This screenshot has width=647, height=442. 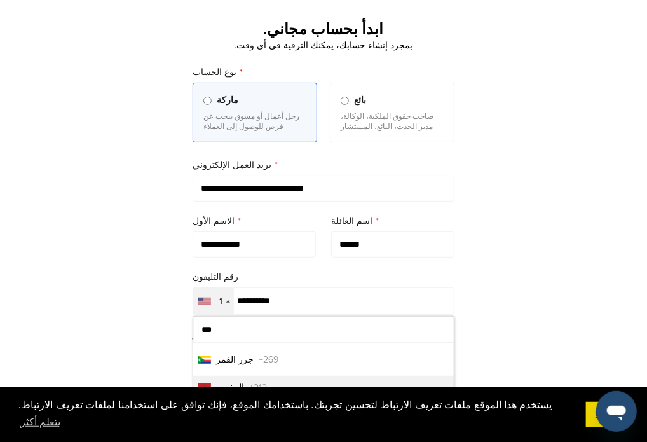 What do you see at coordinates (344, 100) in the screenshot?
I see `input: بائع صاحب حقوق الملكية، الوكالة، مدير الحدث، البائع، المستشار` at bounding box center [344, 100].